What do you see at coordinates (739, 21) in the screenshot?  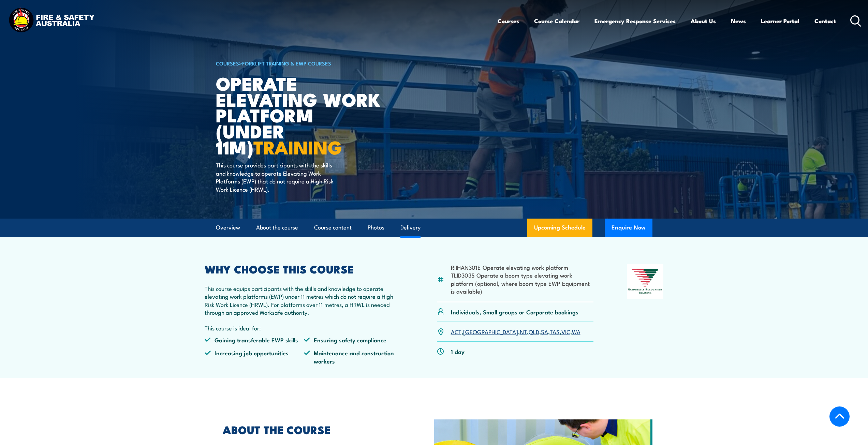 I see `a: News` at bounding box center [739, 21].